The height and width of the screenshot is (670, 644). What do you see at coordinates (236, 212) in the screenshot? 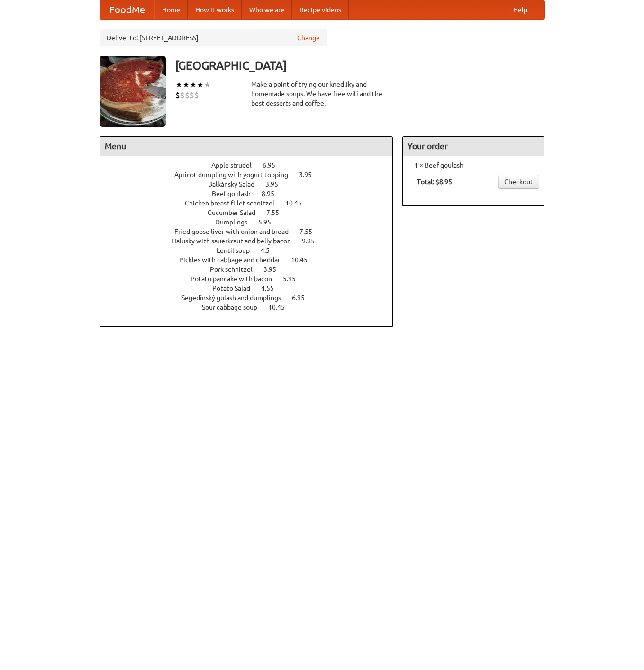
I see `span: Cucumber Salad` at bounding box center [236, 212].